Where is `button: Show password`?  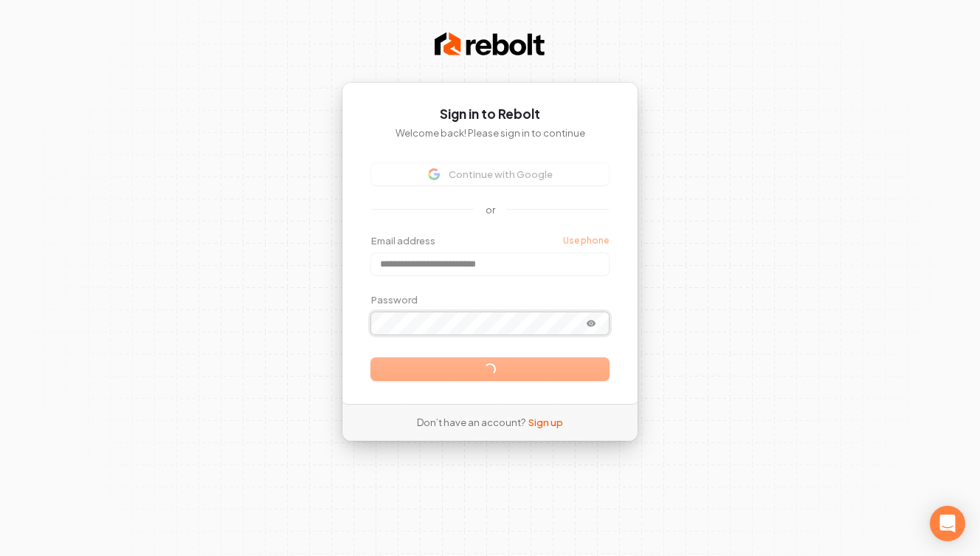
button: Show password is located at coordinates (591, 324).